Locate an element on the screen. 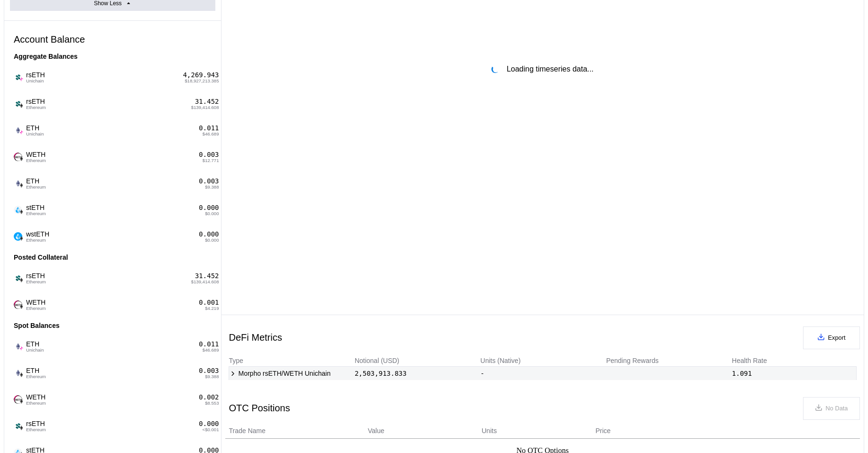 The height and width of the screenshot is (453, 868). div: 1.091 is located at coordinates (742, 374).